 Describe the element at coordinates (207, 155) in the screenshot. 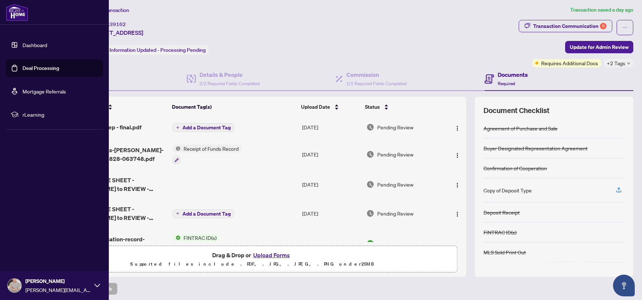

I see `button: Status IconReceipt of Funds Record` at that location.